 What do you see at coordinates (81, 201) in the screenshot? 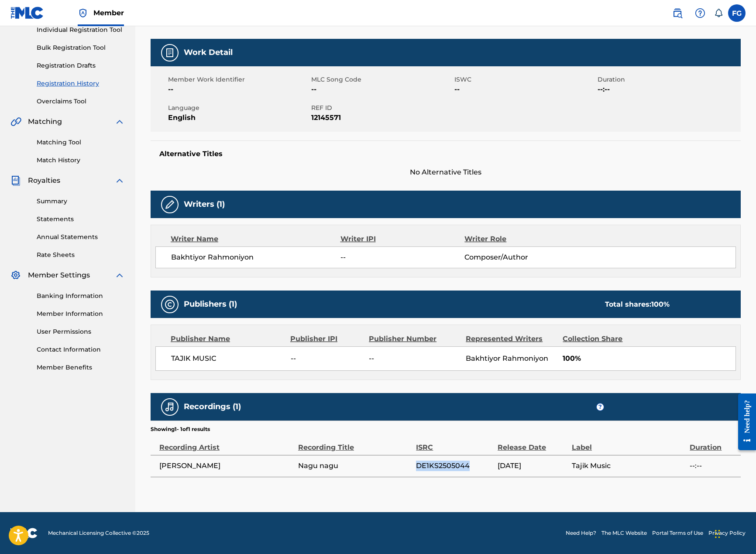
I see `a: Summary` at bounding box center [81, 201].